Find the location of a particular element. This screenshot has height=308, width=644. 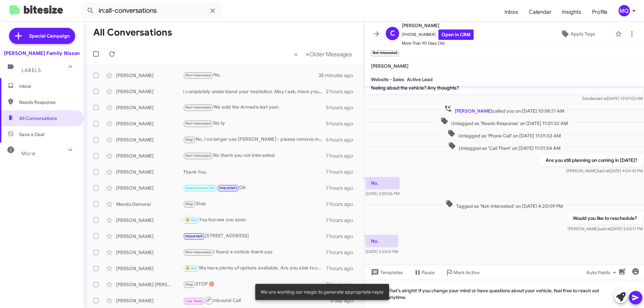

p: Would you like to reschedule? is located at coordinates (605, 218).